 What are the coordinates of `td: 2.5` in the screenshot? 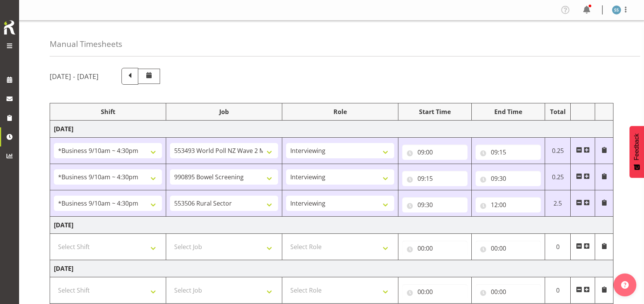 It's located at (557, 204).